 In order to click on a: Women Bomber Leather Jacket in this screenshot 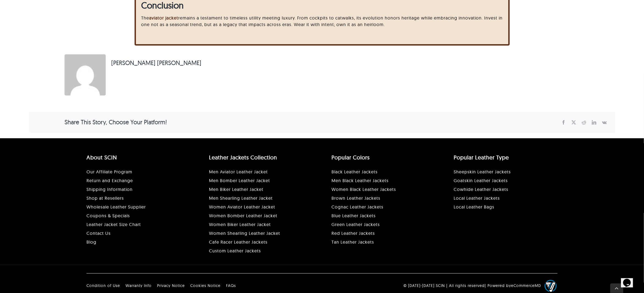, I will do `click(243, 216)`.